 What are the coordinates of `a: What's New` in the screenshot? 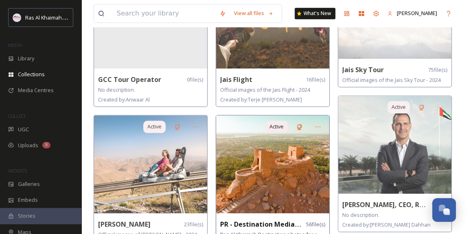 It's located at (315, 13).